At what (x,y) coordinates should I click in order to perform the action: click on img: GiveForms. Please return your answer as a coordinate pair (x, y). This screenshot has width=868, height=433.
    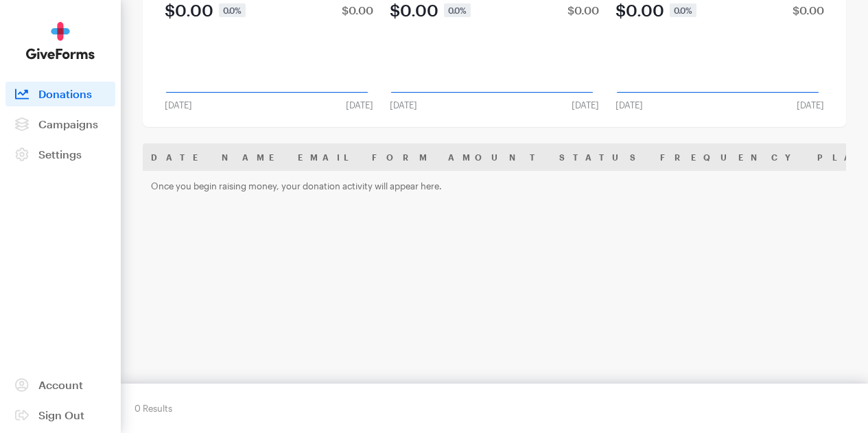
    Looking at the image, I should click on (60, 40).